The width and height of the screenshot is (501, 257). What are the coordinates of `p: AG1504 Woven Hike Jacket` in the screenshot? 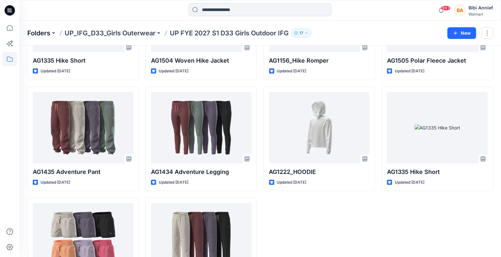 It's located at (201, 61).